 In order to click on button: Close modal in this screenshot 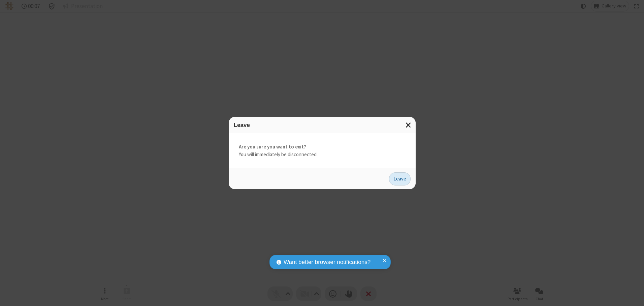, I will do `click(409, 125)`.